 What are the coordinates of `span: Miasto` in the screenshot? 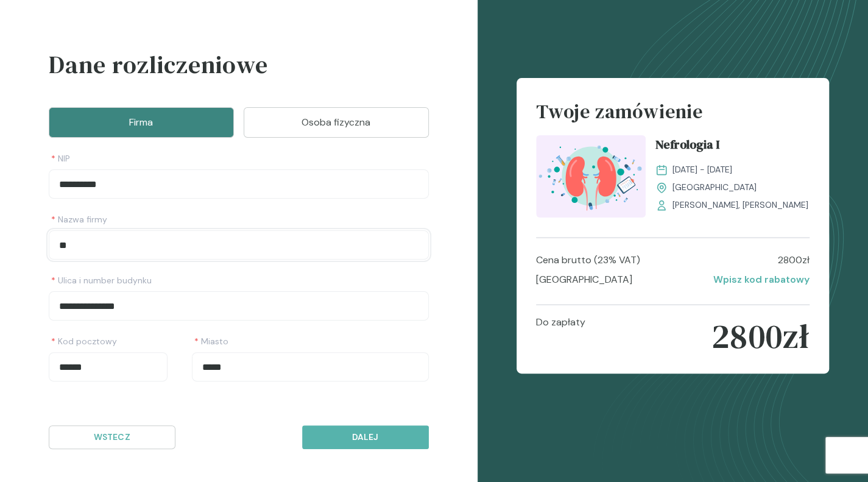 It's located at (212, 341).